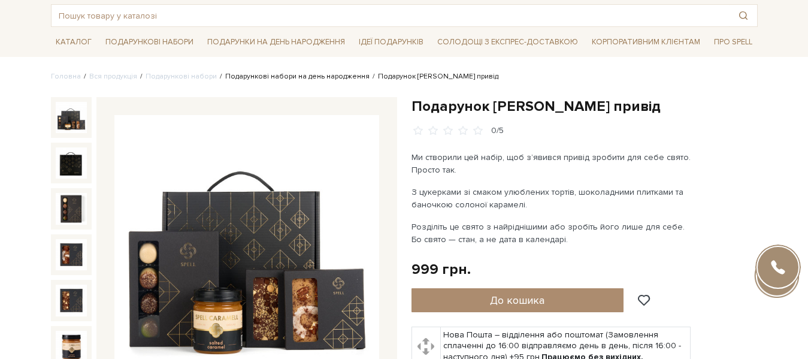 The height and width of the screenshot is (359, 808). What do you see at coordinates (517, 300) in the screenshot?
I see `span: До кошика` at bounding box center [517, 300].